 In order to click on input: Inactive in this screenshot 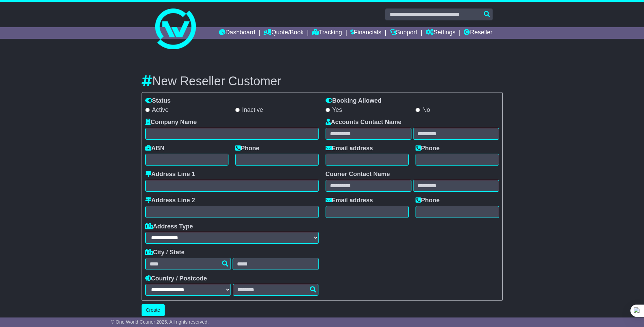, I will do `click(237, 110)`.